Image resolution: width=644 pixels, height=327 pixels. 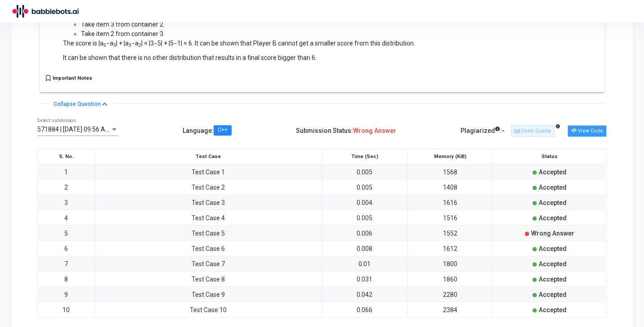 I want to click on td: 0.008, so click(x=365, y=249).